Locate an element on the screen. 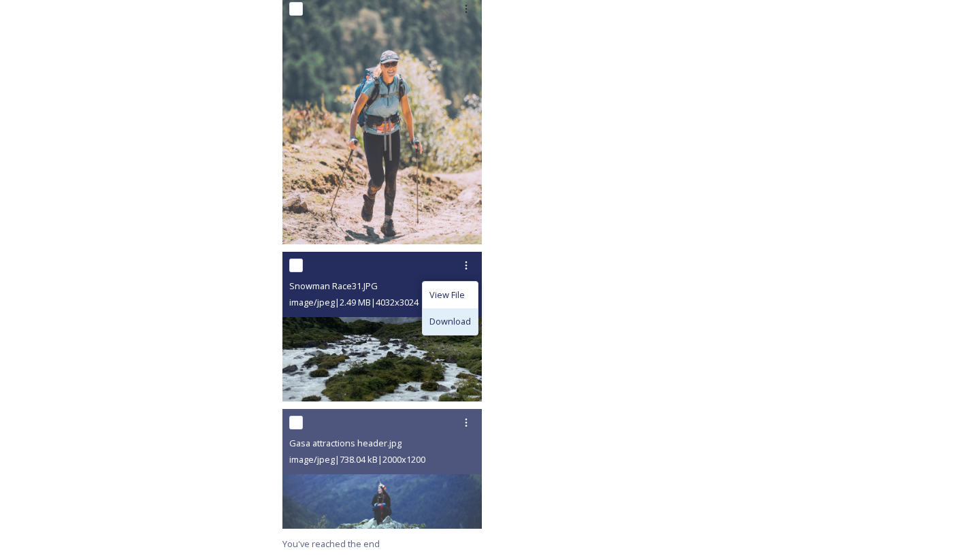 The image size is (980, 558). span: Gasa attractions header.jpg is located at coordinates (345, 443).